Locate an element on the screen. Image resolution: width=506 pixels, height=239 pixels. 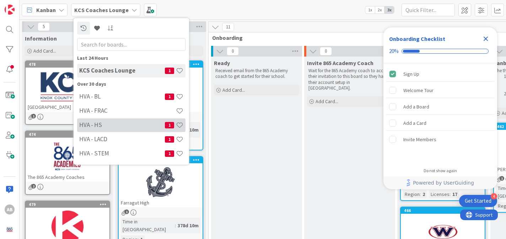
div: Sign Up is complete. is located at coordinates (441, 74).